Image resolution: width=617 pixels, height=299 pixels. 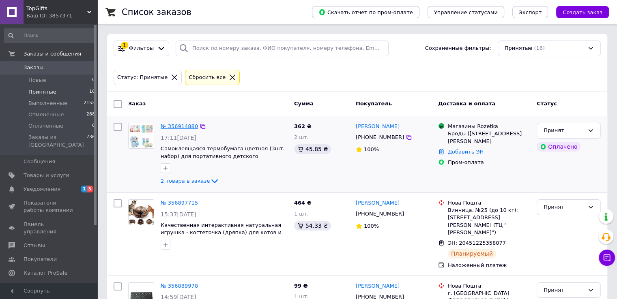 I want to click on span: Заказ, so click(x=137, y=103).